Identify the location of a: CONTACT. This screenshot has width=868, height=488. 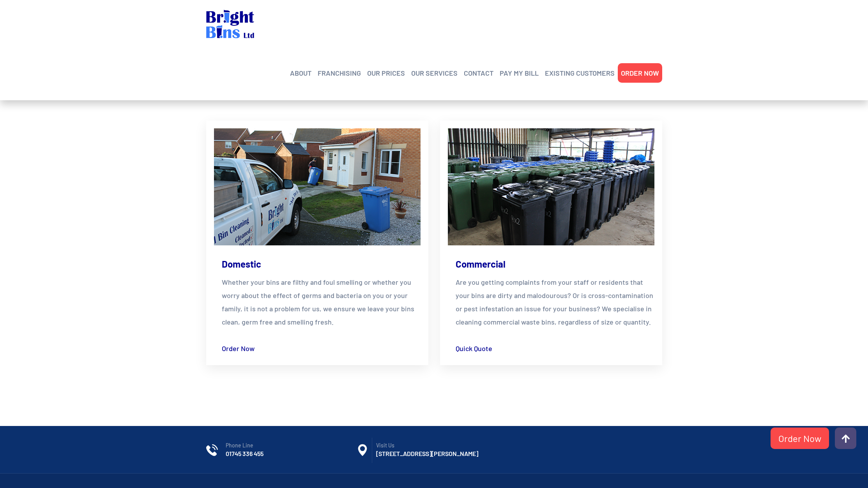
(479, 73).